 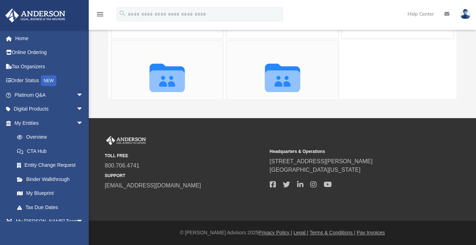 What do you see at coordinates (349, 151) in the screenshot?
I see `small: Headquarters & Operations` at bounding box center [349, 151].